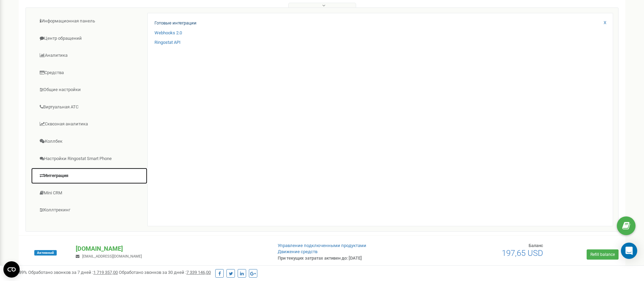 This screenshot has height=281, width=644. I want to click on u: 1 719 357,00, so click(105, 272).